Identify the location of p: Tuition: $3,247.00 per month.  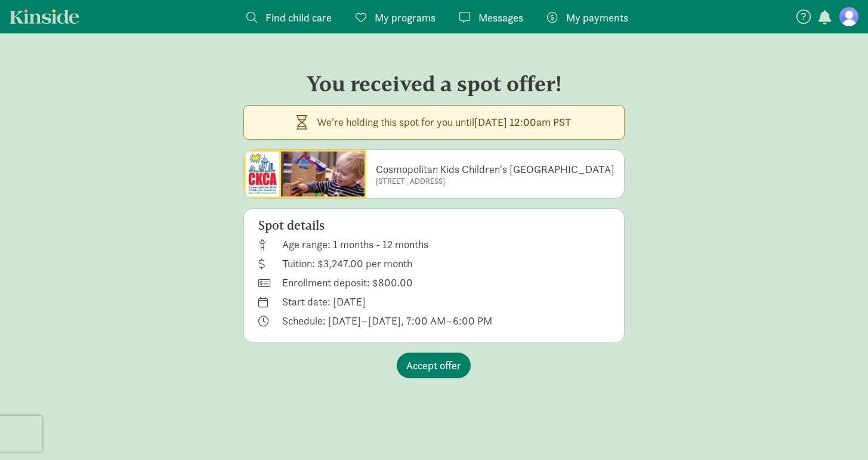
(347, 263).